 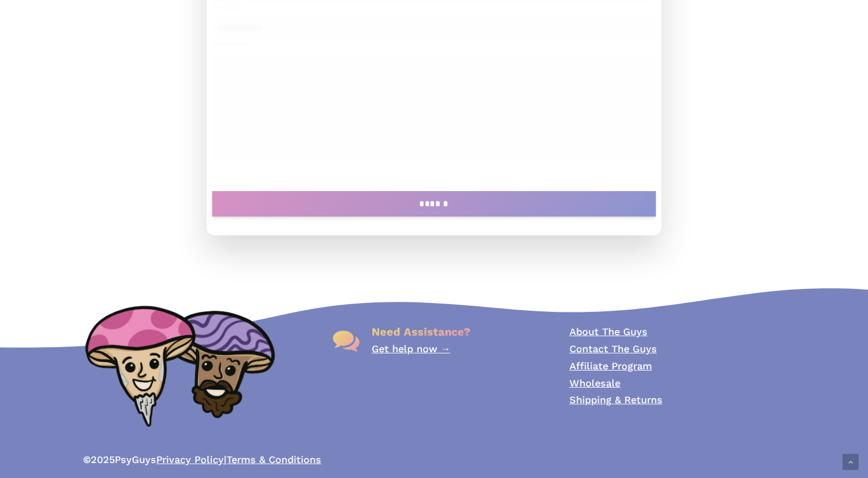 I want to click on a: Affiliate Program, so click(x=610, y=366).